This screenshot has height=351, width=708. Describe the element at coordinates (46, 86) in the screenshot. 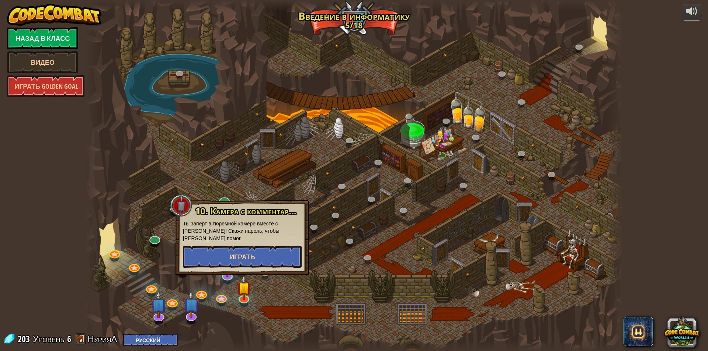

I see `a: Играть Golden Goal` at that location.